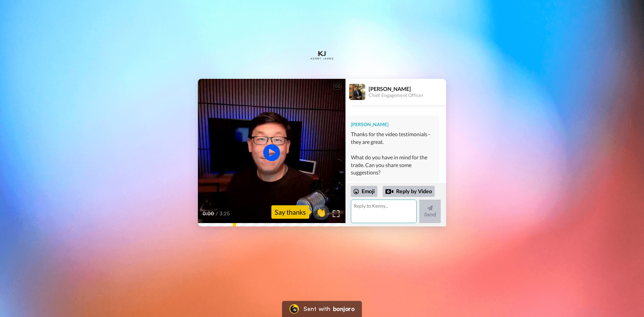 The image size is (644, 317). I want to click on div: Say thanks, so click(290, 212).